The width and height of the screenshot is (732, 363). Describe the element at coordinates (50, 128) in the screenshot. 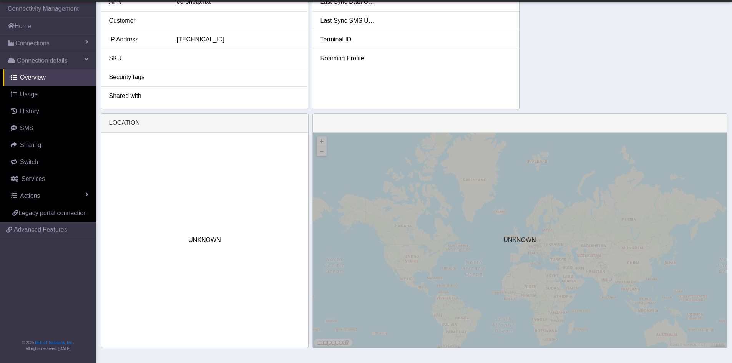

I see `a: SMS` at that location.